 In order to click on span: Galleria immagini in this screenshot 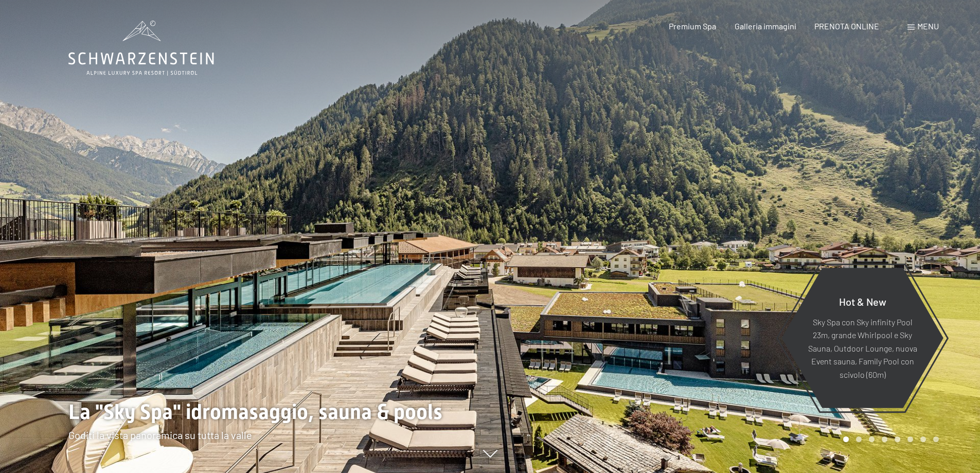, I will do `click(765, 25)`.